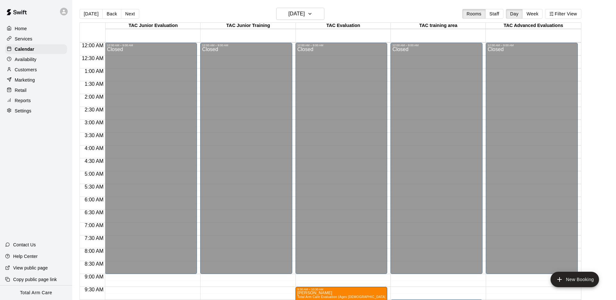 The image size is (616, 300). I want to click on button: Week, so click(532, 14).